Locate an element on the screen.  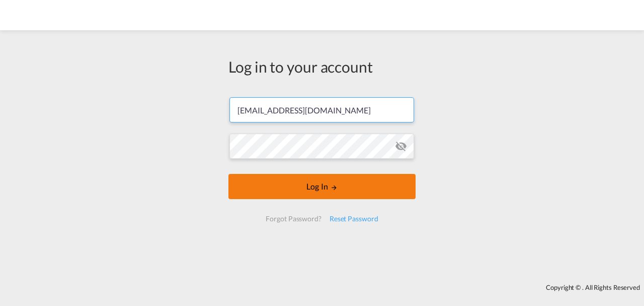
md-icon: icon-eye-off is located at coordinates (401, 146).